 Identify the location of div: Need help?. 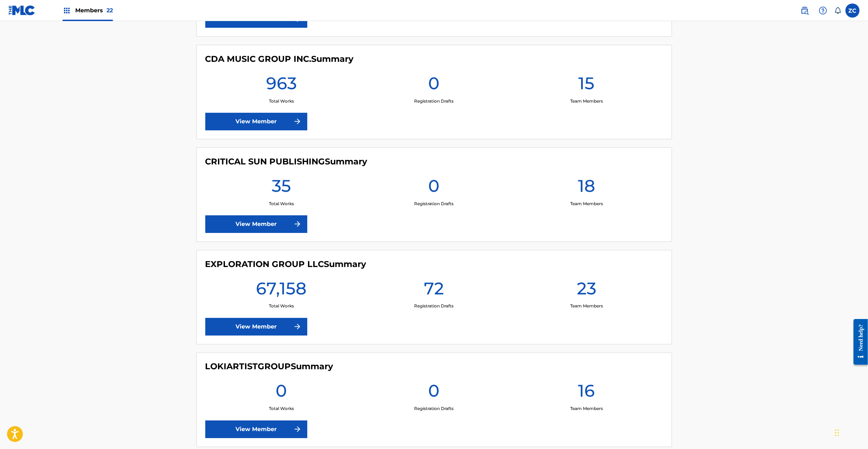
(13, 24).